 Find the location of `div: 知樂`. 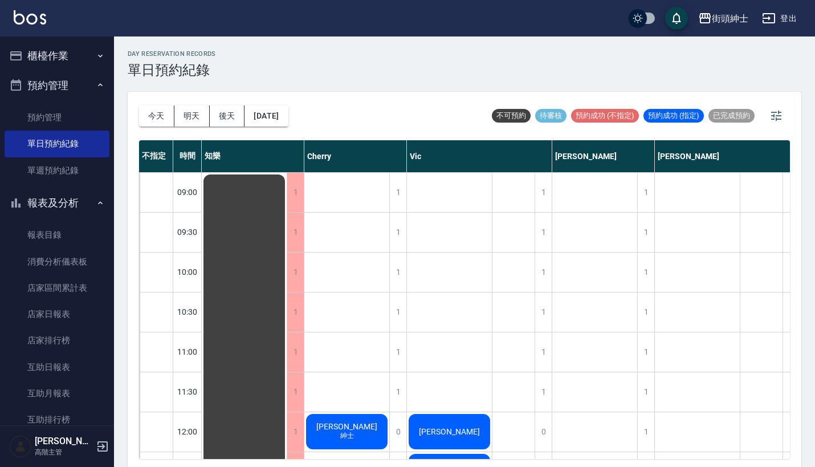

div: 知樂 is located at coordinates (253, 156).